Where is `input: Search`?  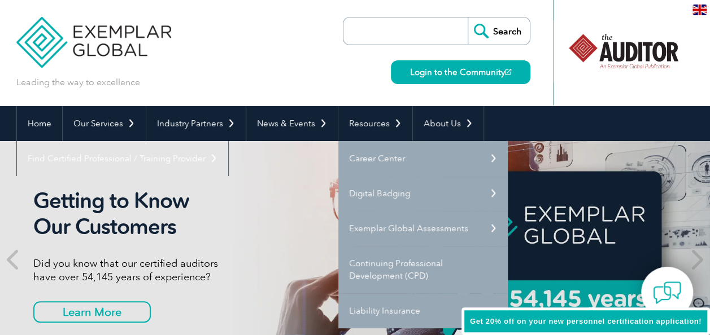 input: Search is located at coordinates (498, 31).